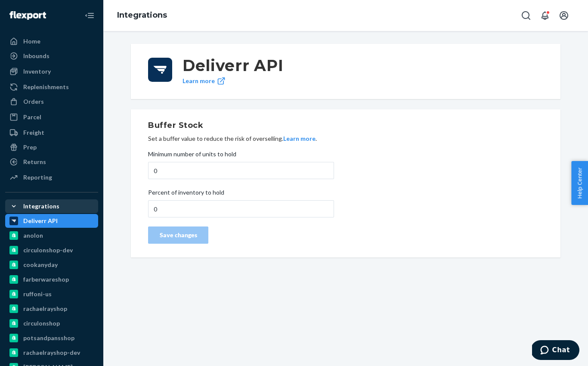  I want to click on button: Open account menu, so click(563, 15).